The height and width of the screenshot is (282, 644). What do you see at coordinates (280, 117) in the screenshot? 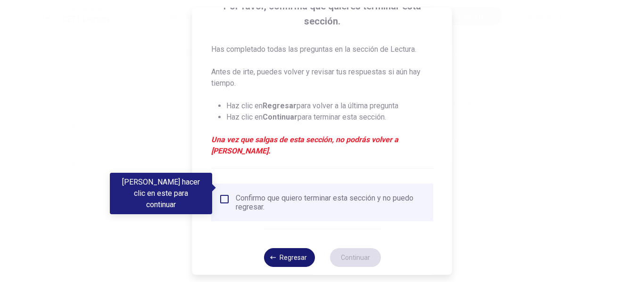
I see `strong: Continuar` at bounding box center [280, 117].